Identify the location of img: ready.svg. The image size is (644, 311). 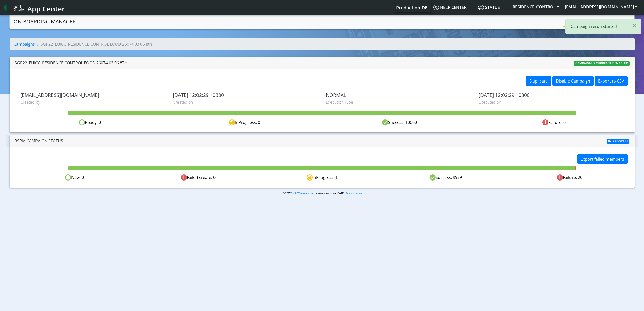
(82, 122).